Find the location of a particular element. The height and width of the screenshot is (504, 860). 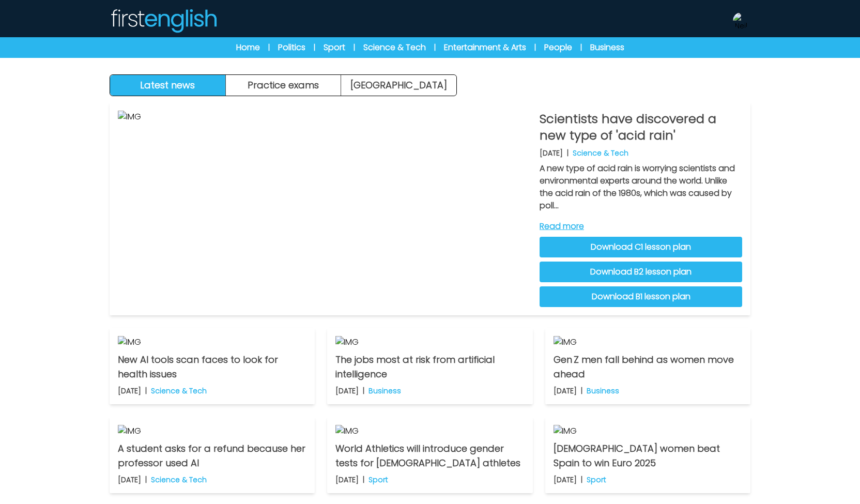

p: A new type of acid rain is worrying scientists and environmental experts around the world. Unlike... is located at coordinates (641, 187).